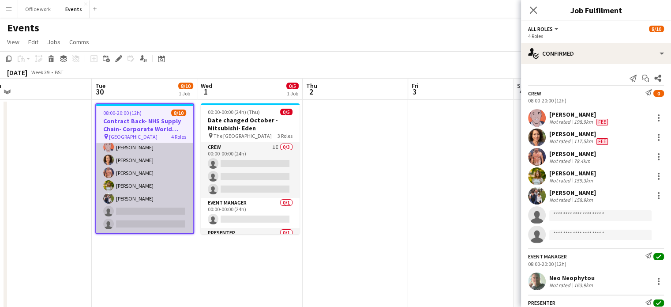 The width and height of the screenshot is (671, 307). Describe the element at coordinates (583, 199) in the screenshot. I see `div: 158.9km` at that location.